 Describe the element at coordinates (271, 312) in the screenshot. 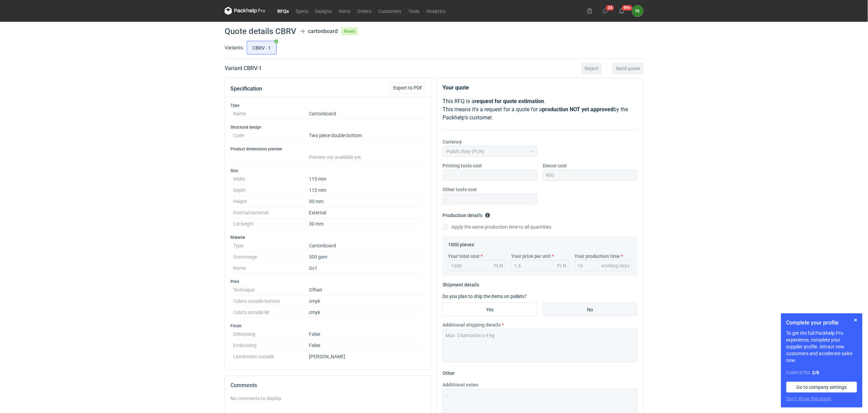

I see `dt: Colors outside lid` at that location.